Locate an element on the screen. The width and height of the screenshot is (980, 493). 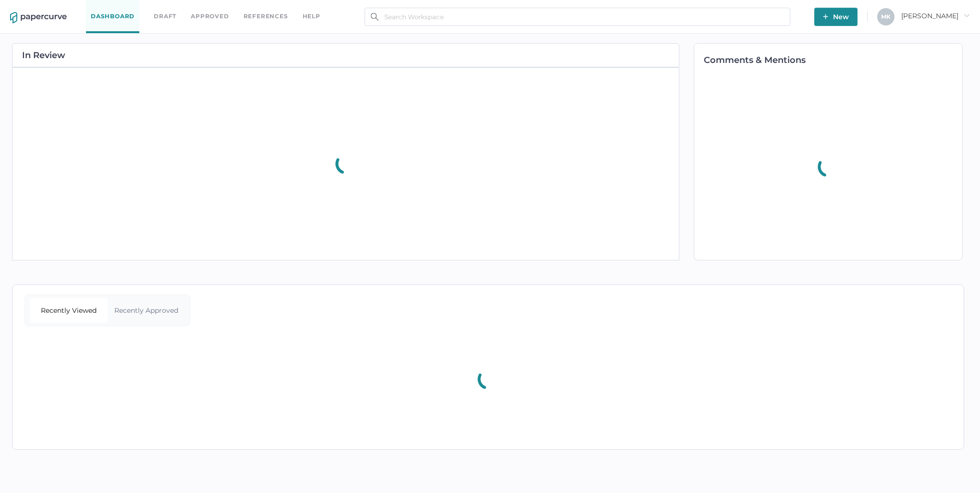
img: plus-white.e19ec114.svg is located at coordinates (825, 16).